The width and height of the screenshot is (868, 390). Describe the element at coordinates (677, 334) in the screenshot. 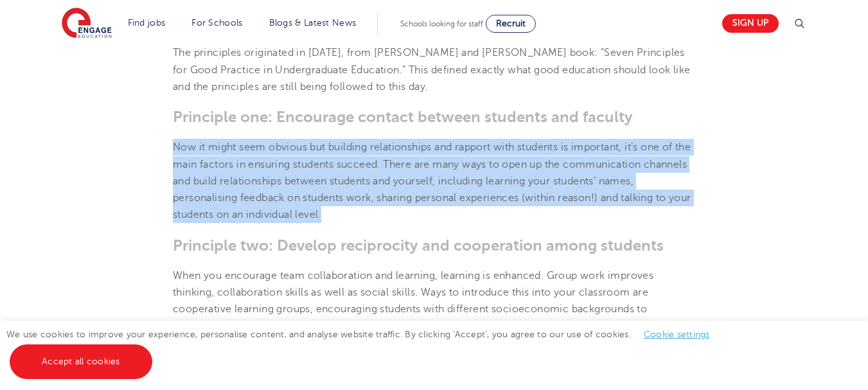

I see `a: Cookie settings` at that location.